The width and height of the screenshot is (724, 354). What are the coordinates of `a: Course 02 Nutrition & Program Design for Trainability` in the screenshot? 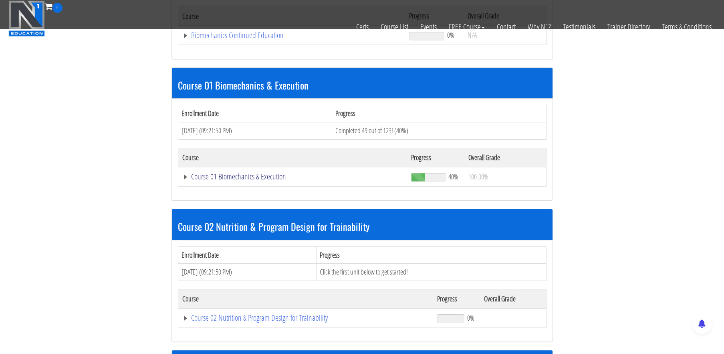 It's located at (306, 318).